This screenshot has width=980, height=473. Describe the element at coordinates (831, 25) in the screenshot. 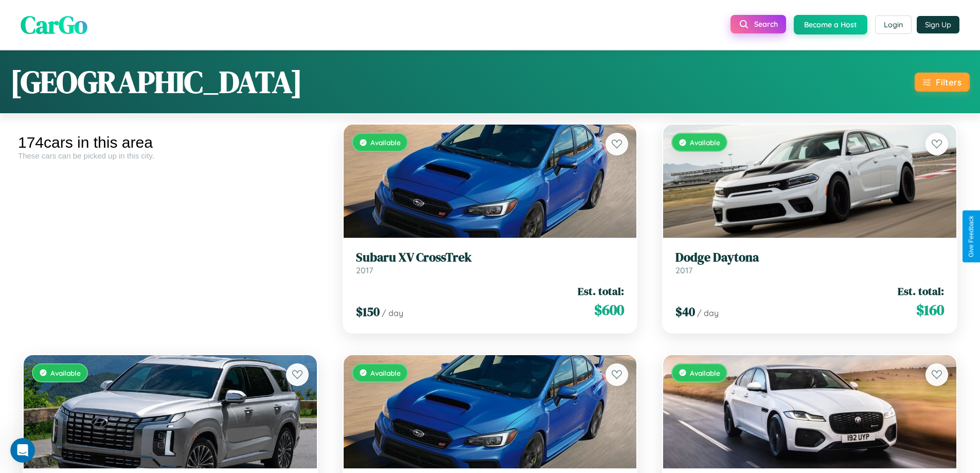

I see `button: Become a Host` at that location.